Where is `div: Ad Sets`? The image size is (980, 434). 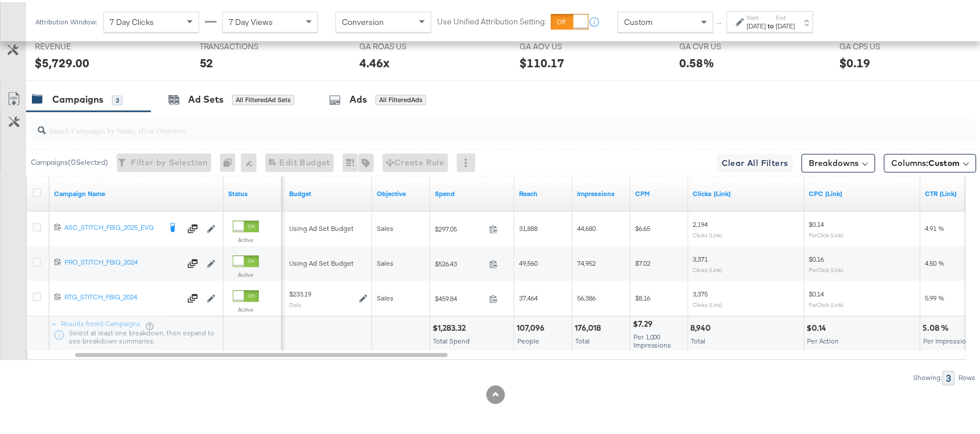
div: Ad Sets is located at coordinates (206, 97).